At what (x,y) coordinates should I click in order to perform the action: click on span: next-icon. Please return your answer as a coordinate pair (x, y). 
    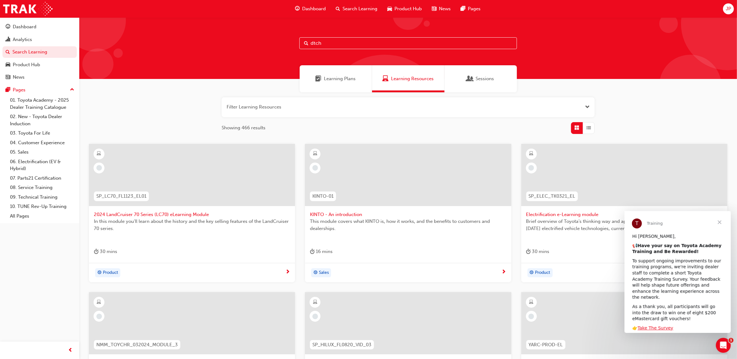
    Looking at the image, I should click on (504, 272).